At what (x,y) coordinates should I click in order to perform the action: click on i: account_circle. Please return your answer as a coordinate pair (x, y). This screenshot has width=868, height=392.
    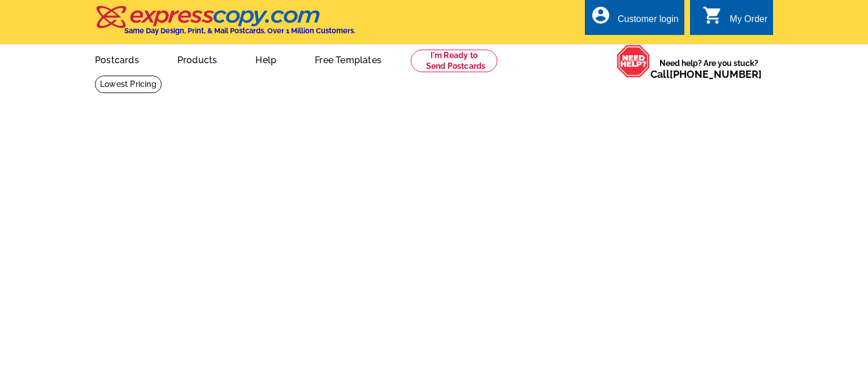
    Looking at the image, I should click on (600, 15).